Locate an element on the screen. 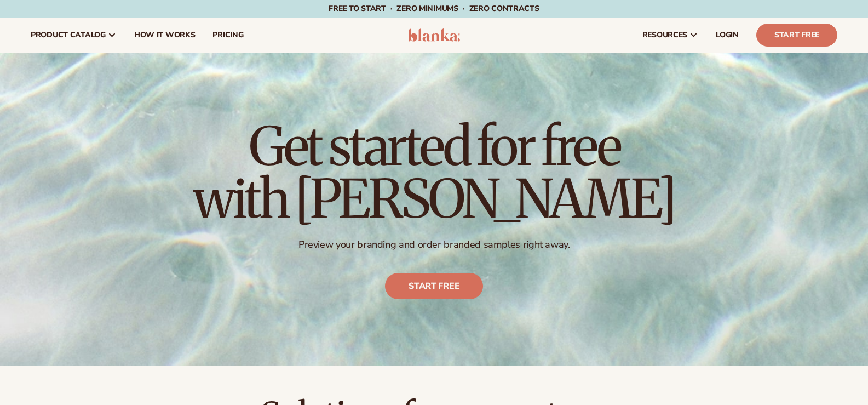 Image resolution: width=868 pixels, height=405 pixels. a: Start free is located at coordinates (434, 286).